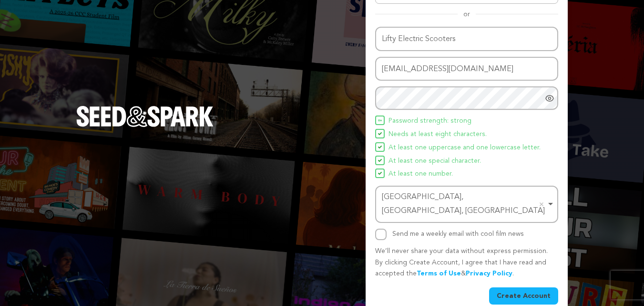 The height and width of the screenshot is (306, 644). Describe the element at coordinates (145, 116) in the screenshot. I see `img: Seed&Spark Logo` at that location.